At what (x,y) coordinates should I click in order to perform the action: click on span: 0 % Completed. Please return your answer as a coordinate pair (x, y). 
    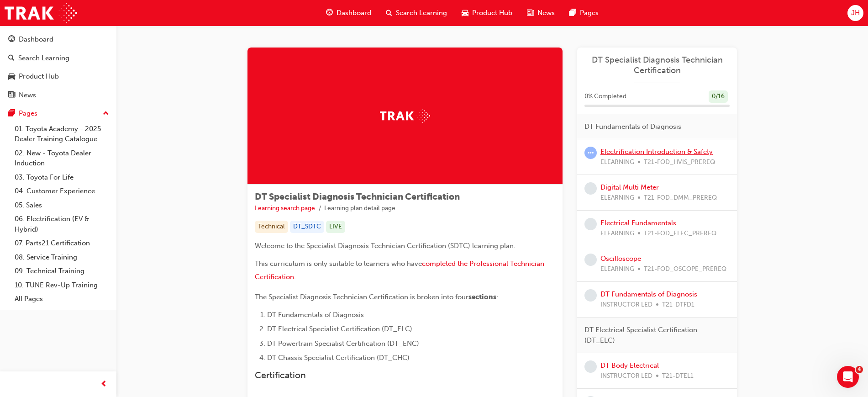
    Looking at the image, I should click on (605, 97).